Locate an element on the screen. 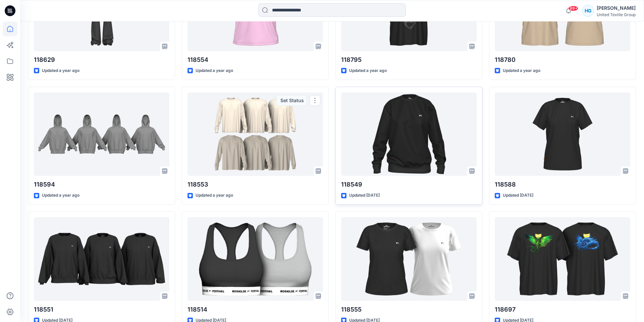 This screenshot has height=322, width=644. p: 118697 is located at coordinates (563, 310).